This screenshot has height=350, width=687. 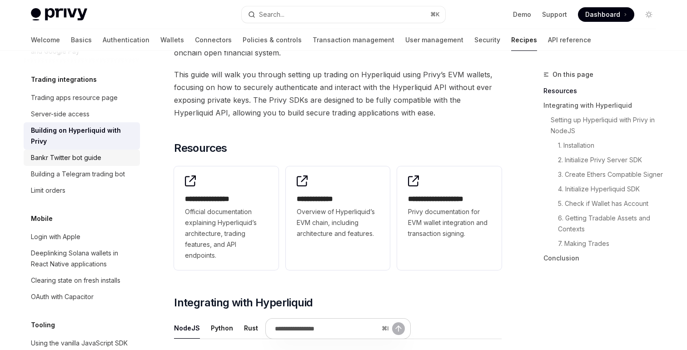 I want to click on h5: Mobile, so click(x=42, y=219).